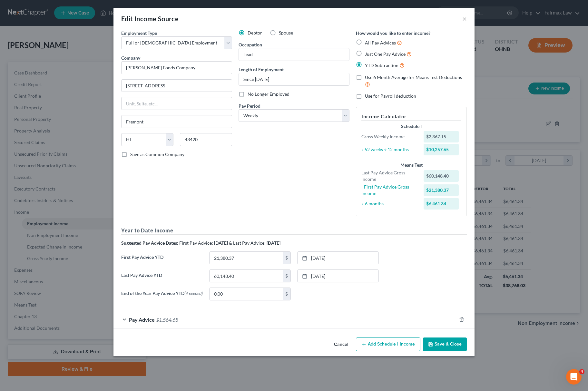 The width and height of the screenshot is (588, 391). I want to click on span: Just One Pay Advice, so click(385, 54).